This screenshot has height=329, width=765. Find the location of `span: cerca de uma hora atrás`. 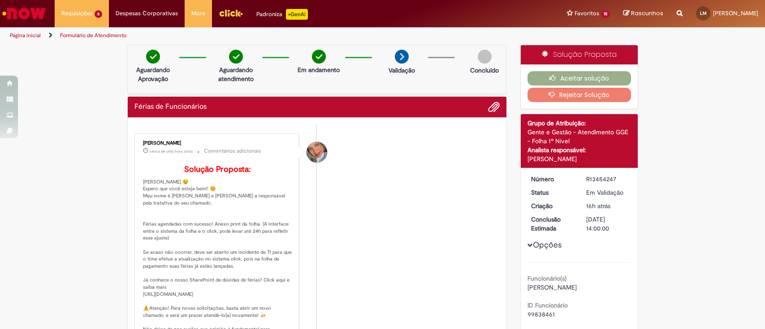

span: cerca de uma hora atrás is located at coordinates (171, 152).